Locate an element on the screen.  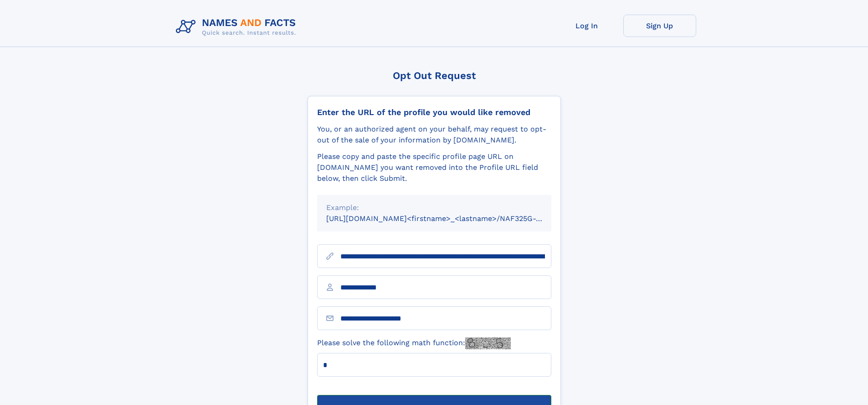
div: You, or an authorized agent on your behalf, may request to opt-out of the sale of your informatio... is located at coordinates (434, 135).